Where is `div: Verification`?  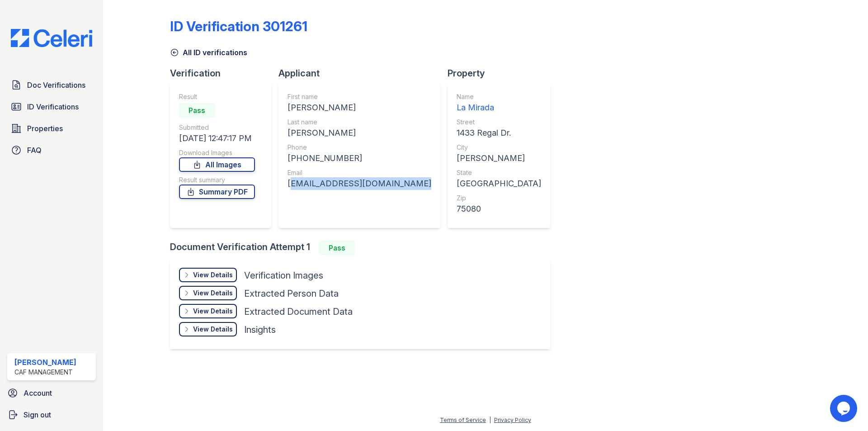 div: Verification is located at coordinates (224, 73).